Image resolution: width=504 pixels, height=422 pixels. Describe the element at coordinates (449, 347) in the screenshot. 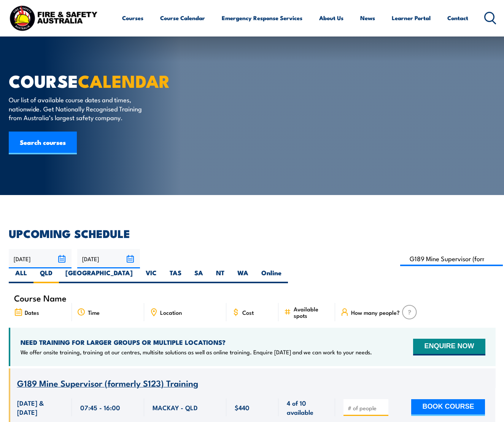

I see `button: ENQUIRE NOW` at that location.